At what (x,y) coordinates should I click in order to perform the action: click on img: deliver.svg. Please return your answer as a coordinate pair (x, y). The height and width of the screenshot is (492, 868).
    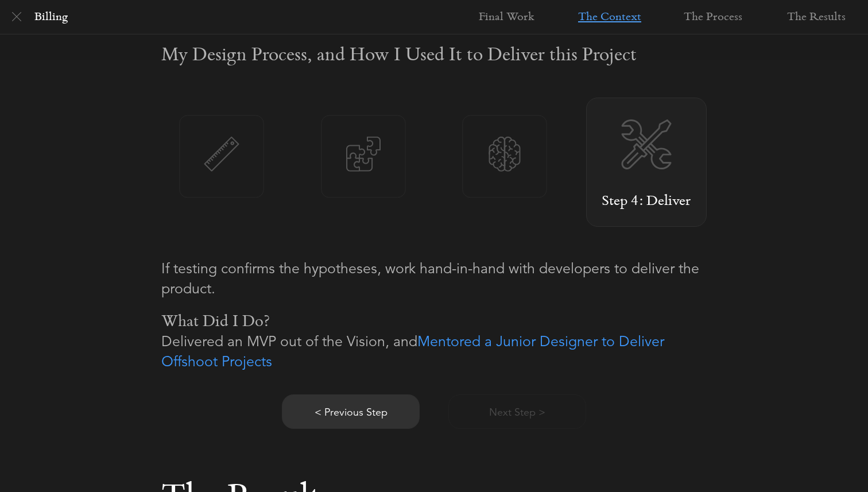
    Looking at the image, I should click on (646, 144).